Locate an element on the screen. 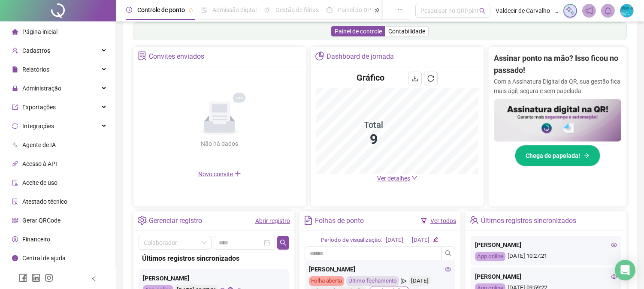  div: Convites enviados is located at coordinates (176, 57).